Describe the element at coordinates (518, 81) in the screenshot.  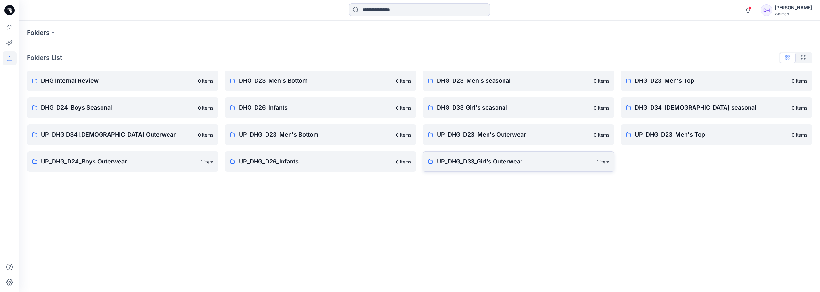
I see `a: DHG_D23_Men's seasonal0 items` at that location.